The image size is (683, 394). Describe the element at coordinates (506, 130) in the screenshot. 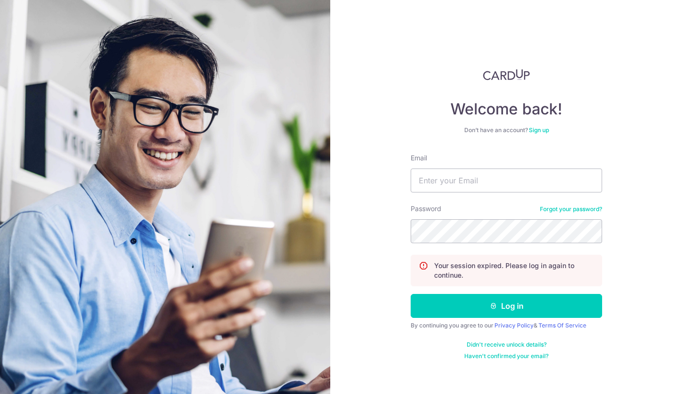

I see `div: Don’t have an account?` at that location.